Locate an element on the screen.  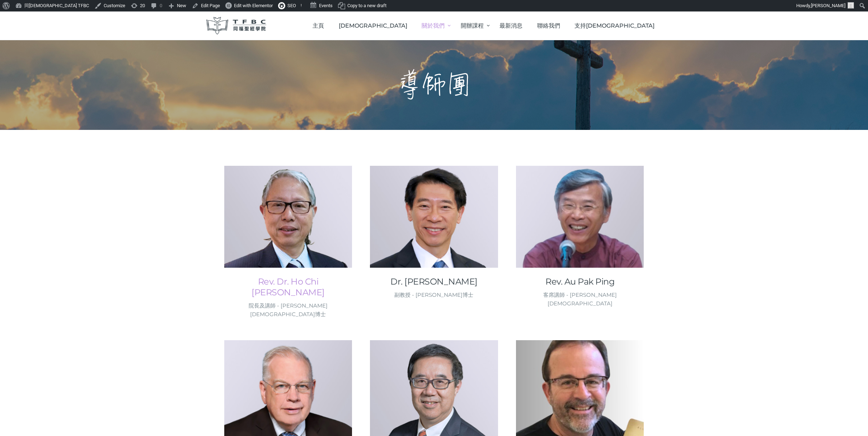
h1: 導師團 is located at coordinates (434, 85).